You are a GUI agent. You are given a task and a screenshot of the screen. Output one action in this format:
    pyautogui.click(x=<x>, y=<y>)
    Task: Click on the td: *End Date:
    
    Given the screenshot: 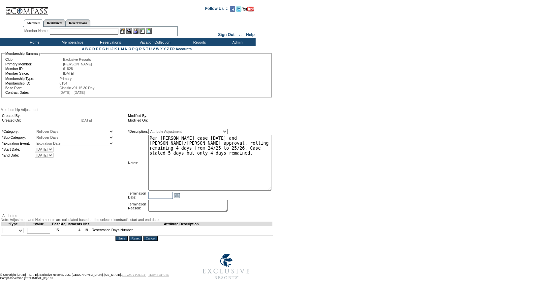 What is the action you would take?
    pyautogui.click(x=18, y=155)
    